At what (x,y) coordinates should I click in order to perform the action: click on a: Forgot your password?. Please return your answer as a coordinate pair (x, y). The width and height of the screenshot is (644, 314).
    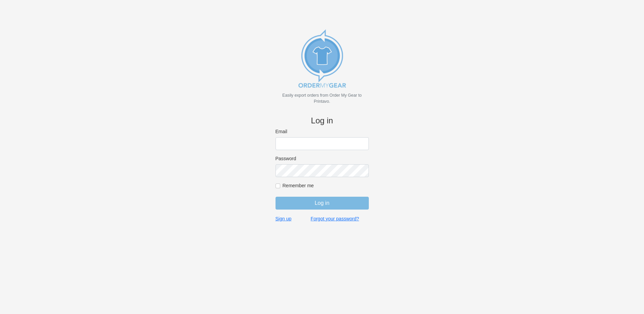
    Looking at the image, I should click on (335, 219).